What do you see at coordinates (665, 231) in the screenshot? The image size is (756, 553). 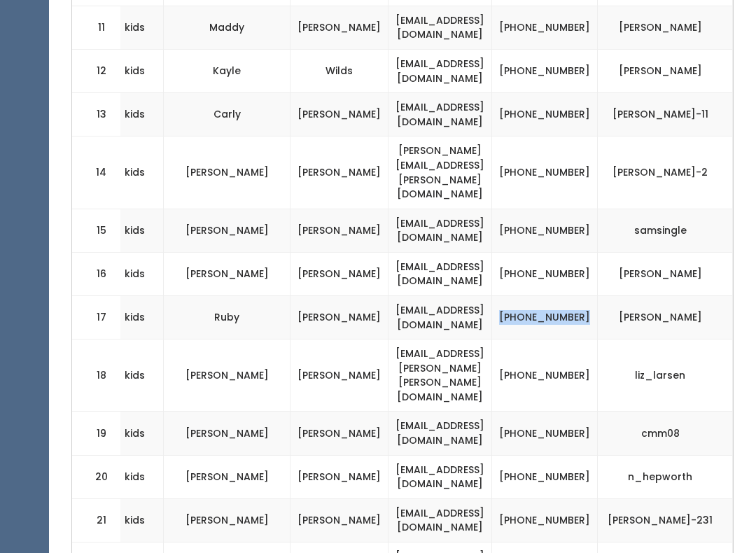 I see `td: samsingle` at bounding box center [665, 231].